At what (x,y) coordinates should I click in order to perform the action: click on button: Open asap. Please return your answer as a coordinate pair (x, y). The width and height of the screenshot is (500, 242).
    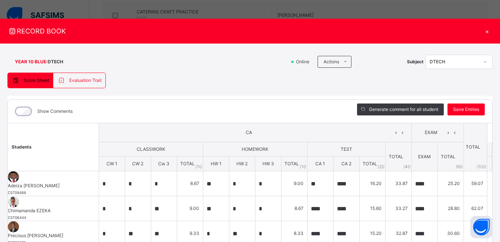
    Looking at the image, I should click on (481, 227).